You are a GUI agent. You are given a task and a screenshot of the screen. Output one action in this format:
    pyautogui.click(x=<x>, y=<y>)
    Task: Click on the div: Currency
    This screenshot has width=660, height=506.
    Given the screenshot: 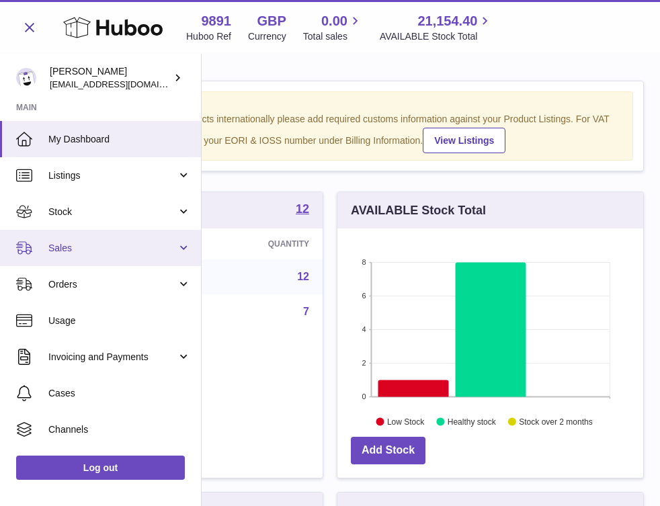 What is the action you would take?
    pyautogui.click(x=267, y=36)
    